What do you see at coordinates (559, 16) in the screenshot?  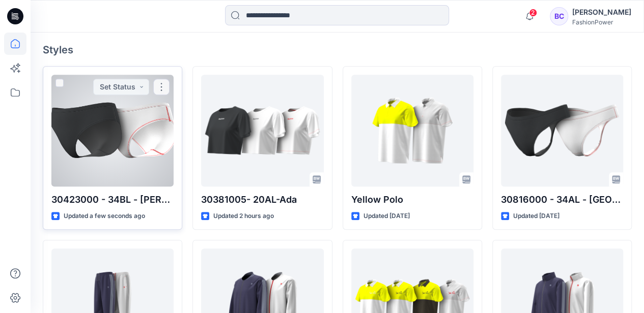 I see `div: BC` at bounding box center [559, 16].